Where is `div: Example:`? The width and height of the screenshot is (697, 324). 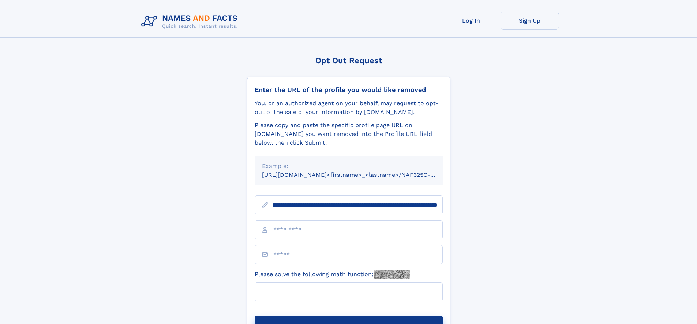 div: Example: is located at coordinates (349, 166).